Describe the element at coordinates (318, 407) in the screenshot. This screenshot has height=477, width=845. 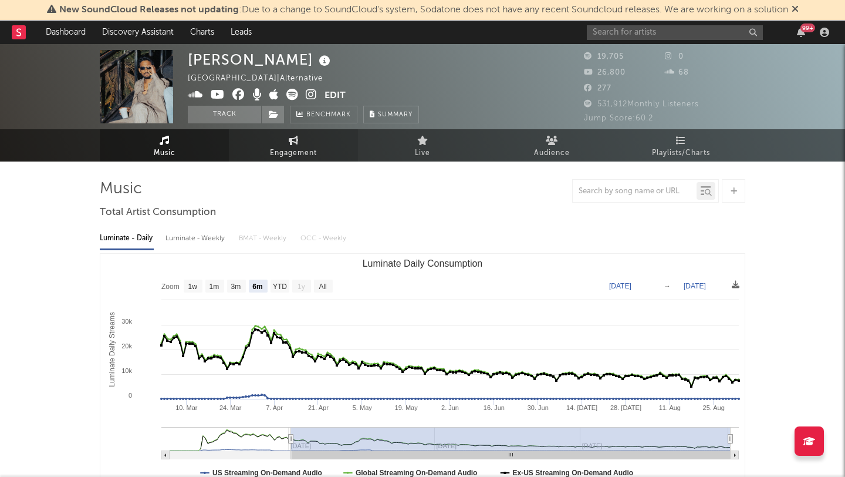
I see `text: 21. Apr` at that location.